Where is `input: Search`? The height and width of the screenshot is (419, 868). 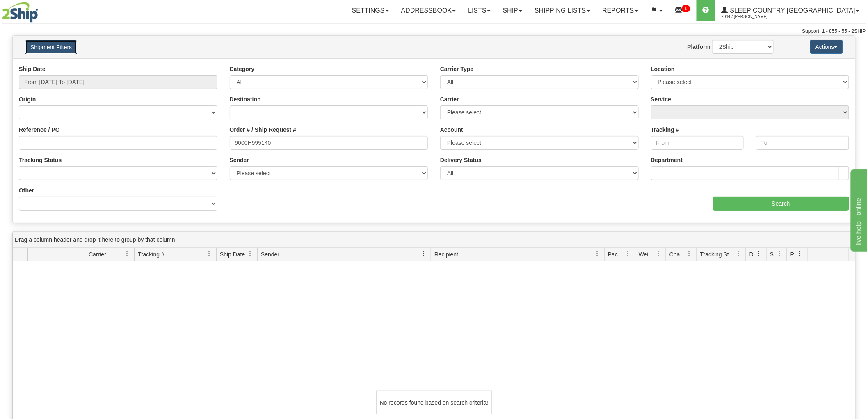 input: Search is located at coordinates (781, 204).